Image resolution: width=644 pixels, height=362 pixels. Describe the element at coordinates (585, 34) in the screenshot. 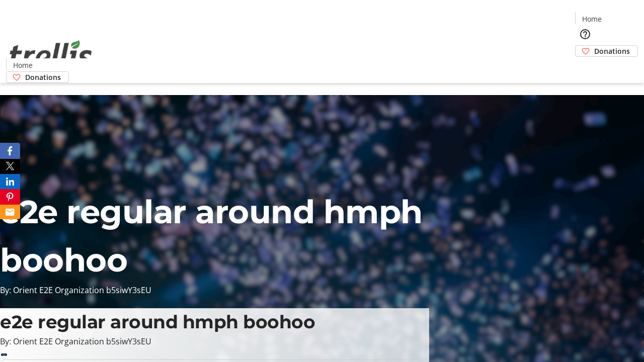

I see `button: Help` at that location.